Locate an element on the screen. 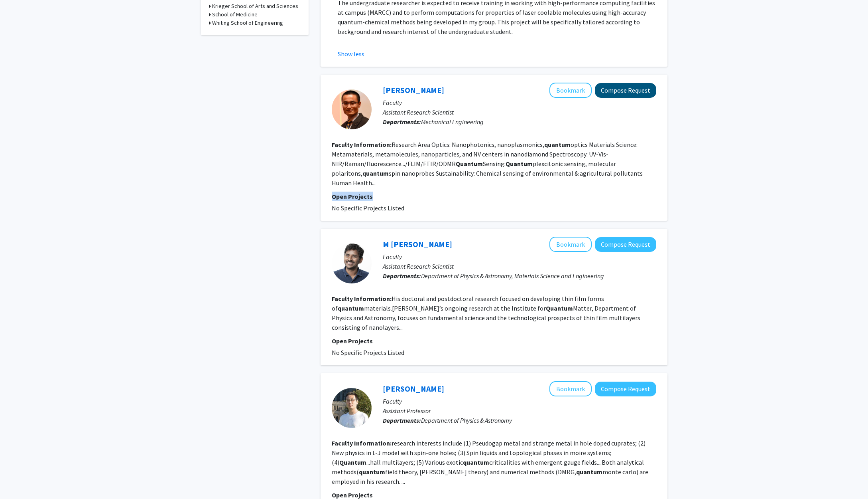 The height and width of the screenshot is (499, 868). button: Compose Request to Yahui Zhang is located at coordinates (625, 388).